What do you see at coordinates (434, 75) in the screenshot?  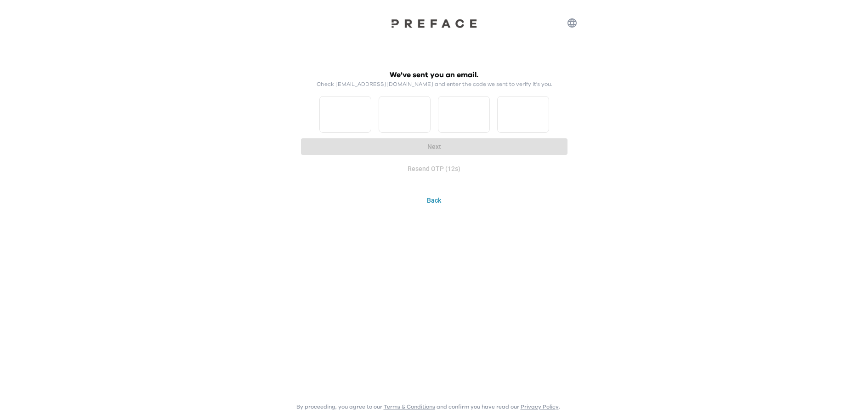 I see `h2: We've sent you an email.` at bounding box center [434, 75].